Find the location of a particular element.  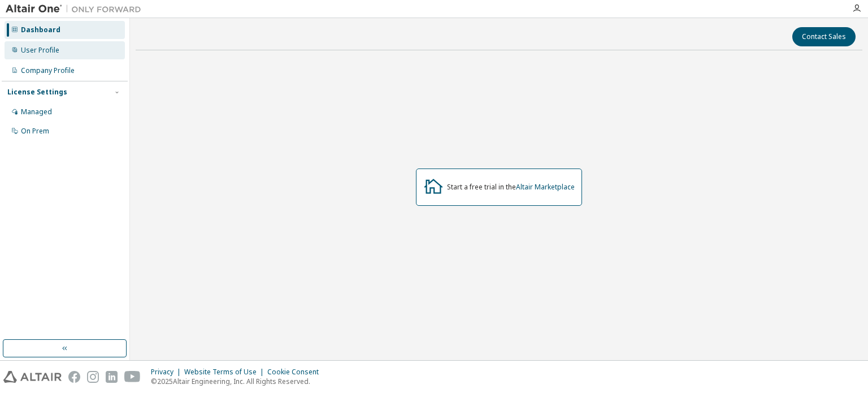

img: altair_logo.svg is located at coordinates (32, 376).